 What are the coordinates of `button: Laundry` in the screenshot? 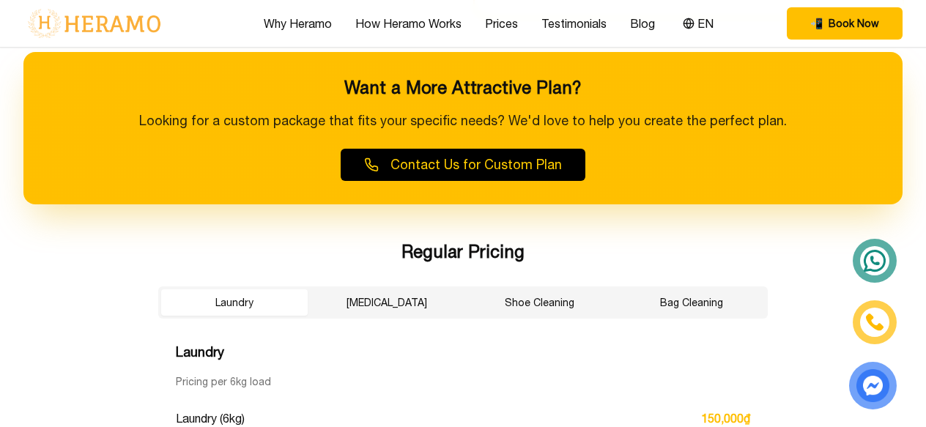 It's located at (234, 303).